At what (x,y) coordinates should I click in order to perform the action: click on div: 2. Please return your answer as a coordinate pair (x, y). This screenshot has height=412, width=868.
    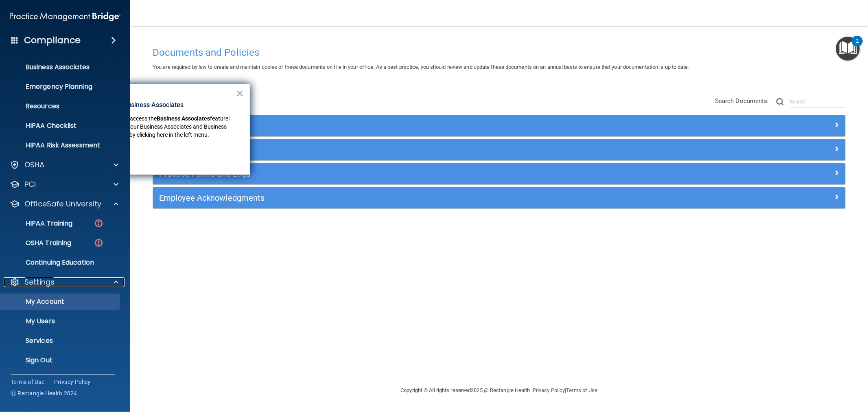
    Looking at the image, I should click on (857, 46).